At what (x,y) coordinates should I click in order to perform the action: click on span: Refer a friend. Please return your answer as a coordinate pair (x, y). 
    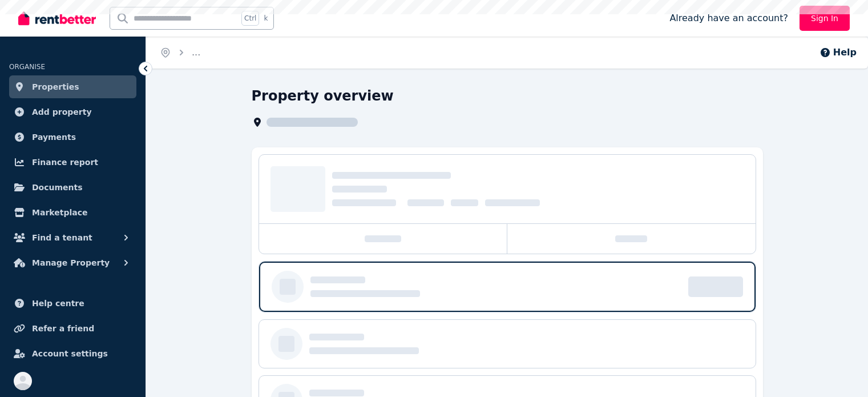
    Looking at the image, I should click on (62, 328).